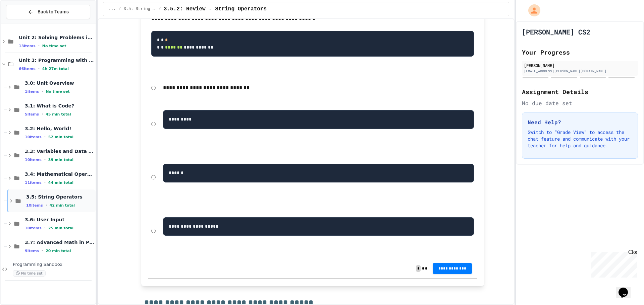  What do you see at coordinates (580, 122) in the screenshot?
I see `h3: Need Help?` at bounding box center [580, 122].